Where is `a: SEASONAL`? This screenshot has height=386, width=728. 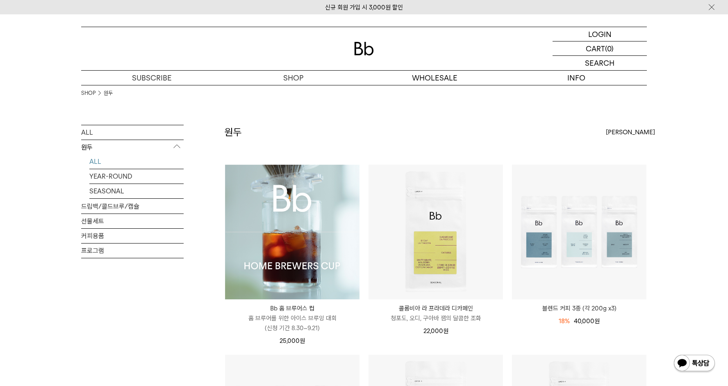
a: SEASONAL is located at coordinates (137, 191).